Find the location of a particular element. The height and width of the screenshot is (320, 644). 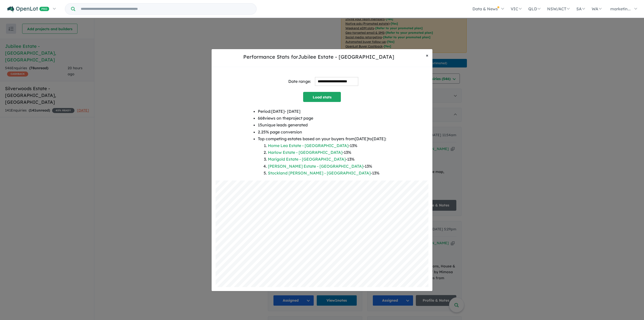

li: 2.25 % page conversion is located at coordinates (322, 132).